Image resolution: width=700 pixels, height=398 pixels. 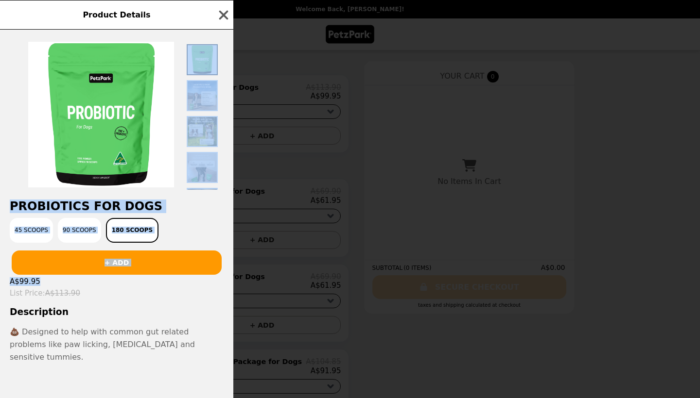 I want to click on button: 90 Scoops, so click(x=79, y=230).